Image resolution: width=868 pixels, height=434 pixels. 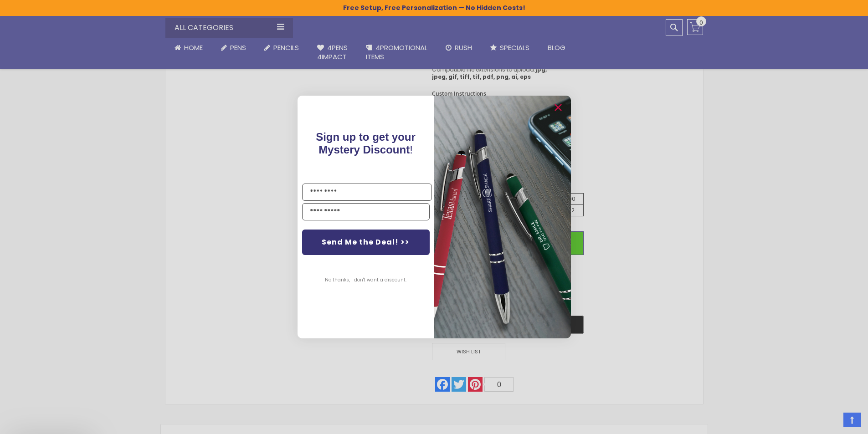 What do you see at coordinates (366, 242) in the screenshot?
I see `button: Send Me the Deal! >>` at bounding box center [366, 242].